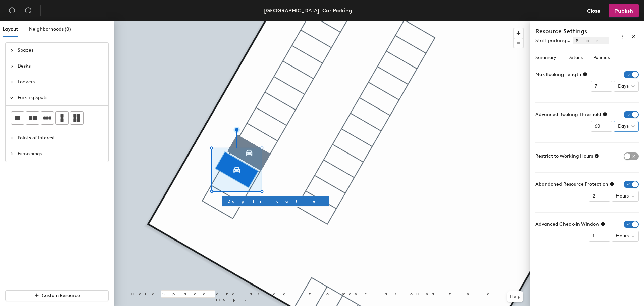 The image size is (644, 306). I want to click on span: Furnishings, so click(61, 154).